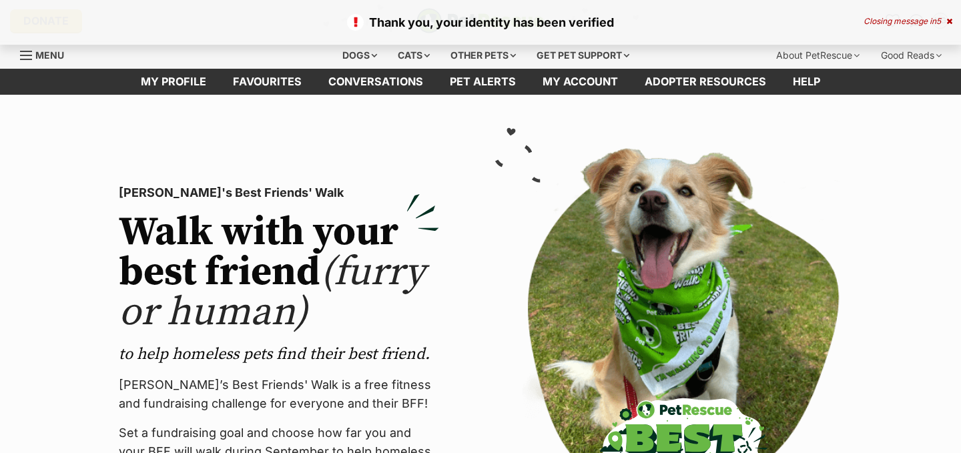 Image resolution: width=961 pixels, height=453 pixels. I want to click on h2: Walk with your best friend, so click(279, 273).